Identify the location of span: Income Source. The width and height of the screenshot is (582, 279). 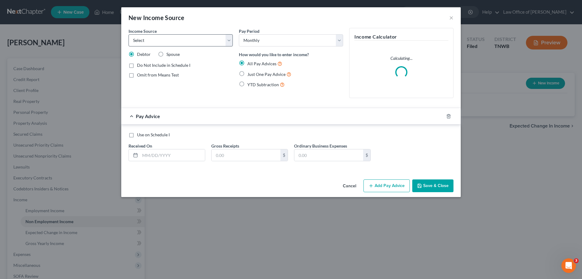
(142, 31).